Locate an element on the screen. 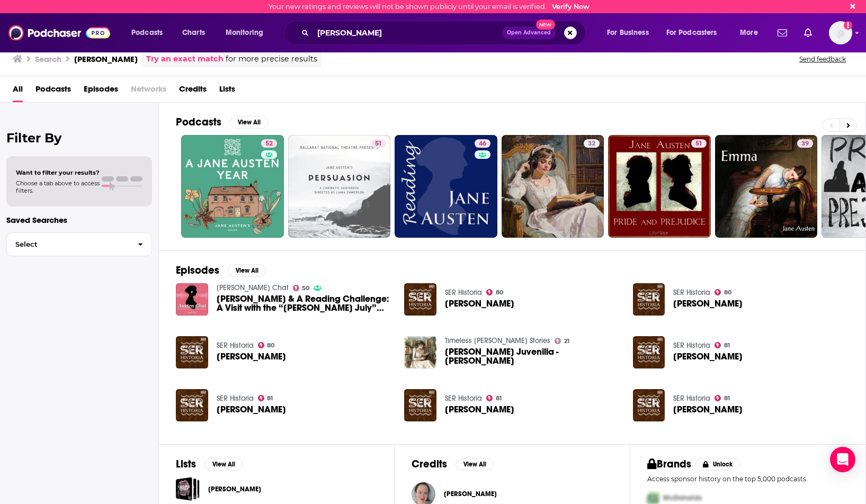 This screenshot has width=866, height=504. a: PodcastsView All is located at coordinates (222, 122).